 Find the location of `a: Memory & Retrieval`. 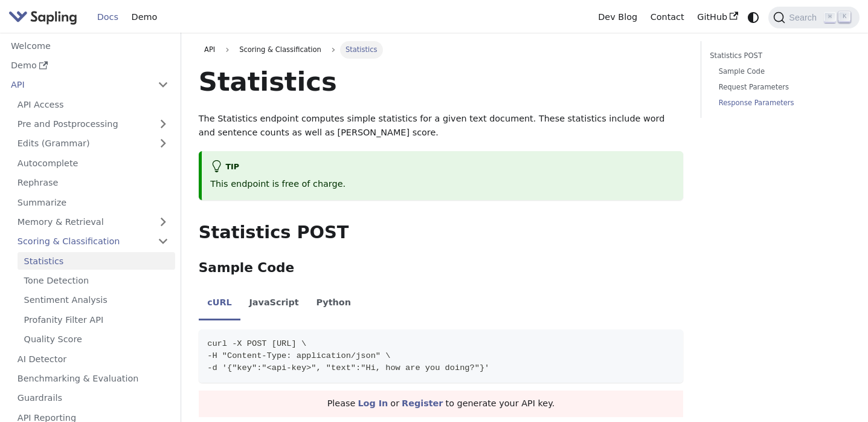

a: Memory & Retrieval is located at coordinates (93, 222).